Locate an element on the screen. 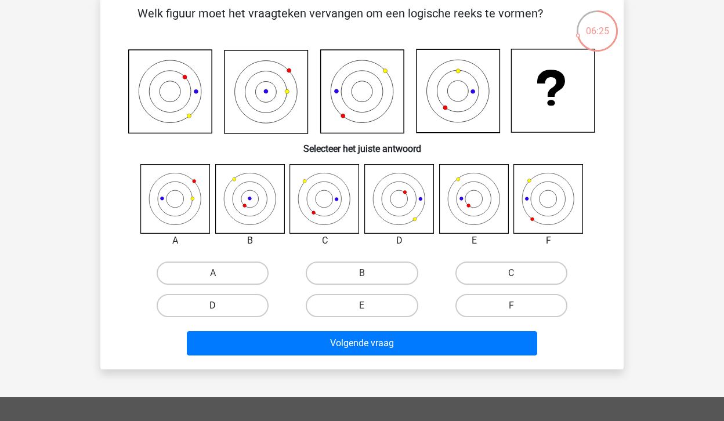 The width and height of the screenshot is (724, 421). button: Volgende vraag is located at coordinates (362, 344).